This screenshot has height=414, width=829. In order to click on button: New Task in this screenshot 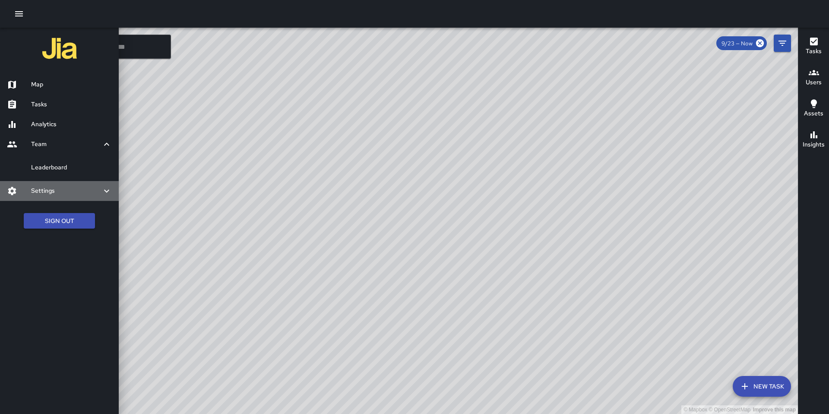, I will do `click(762, 386)`.